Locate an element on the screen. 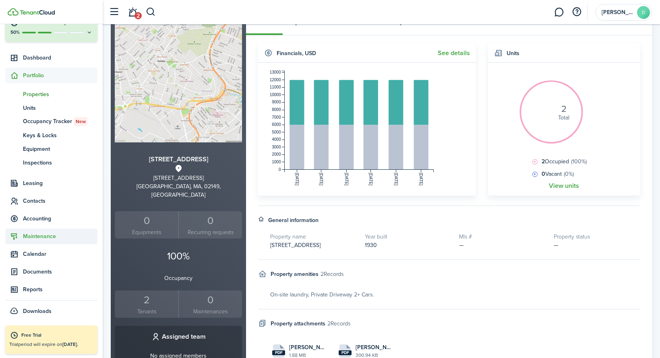 Image resolution: width=660 pixels, height=358 pixels. span: Total is located at coordinates (564, 118).